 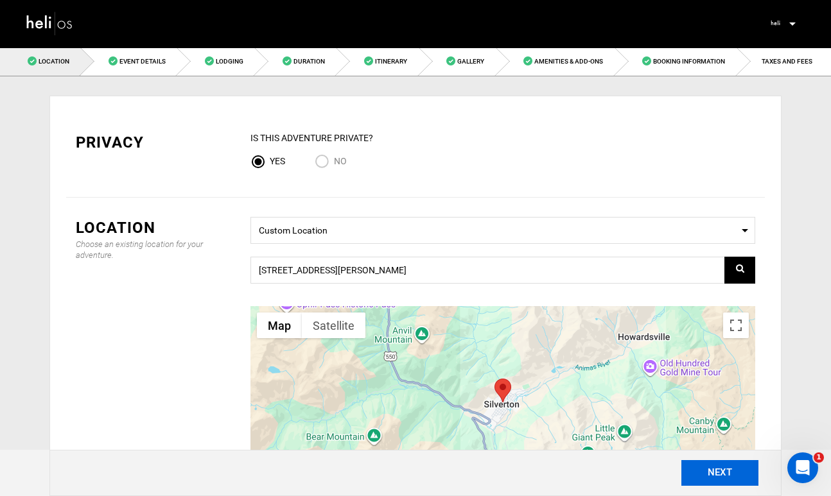 What do you see at coordinates (153, 250) in the screenshot?
I see `div: Choose an existing location for your adventure.` at bounding box center [153, 250].